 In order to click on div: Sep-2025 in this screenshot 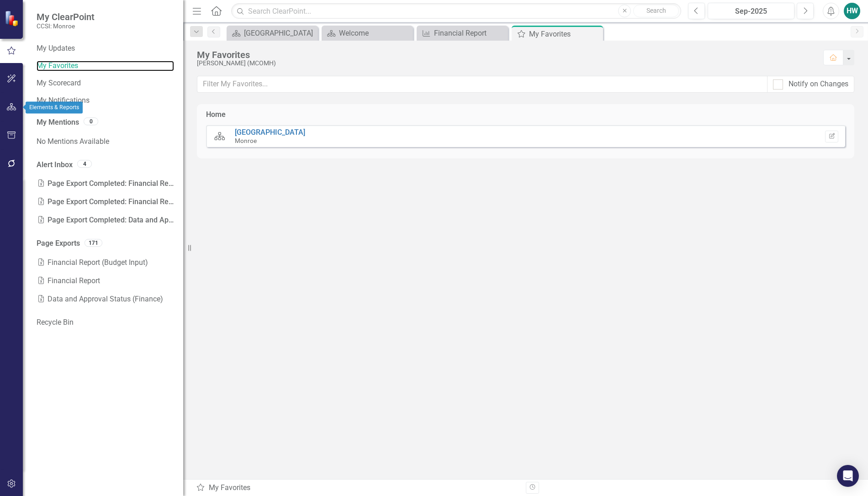, I will do `click(751, 11)`.